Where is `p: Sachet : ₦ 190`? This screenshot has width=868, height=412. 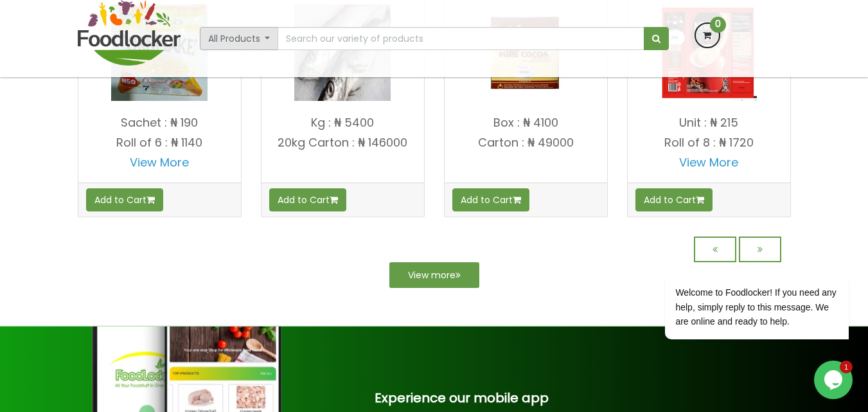
p: Sachet : ₦ 190 is located at coordinates (159, 123).